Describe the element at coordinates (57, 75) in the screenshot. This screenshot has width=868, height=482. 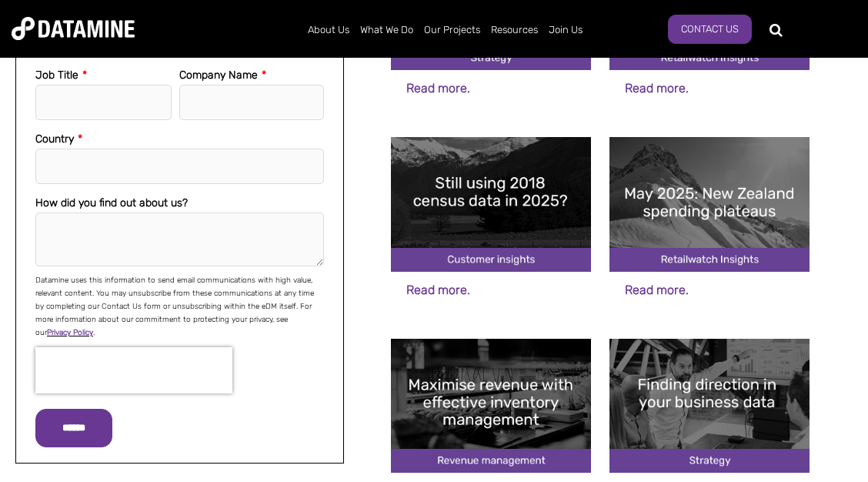
I see `span: Job Title` at that location.